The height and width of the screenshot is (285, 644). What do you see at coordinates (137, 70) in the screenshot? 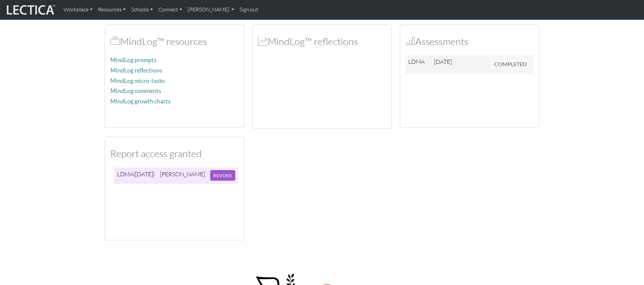
I see `a: MindLog reflections` at bounding box center [137, 70].